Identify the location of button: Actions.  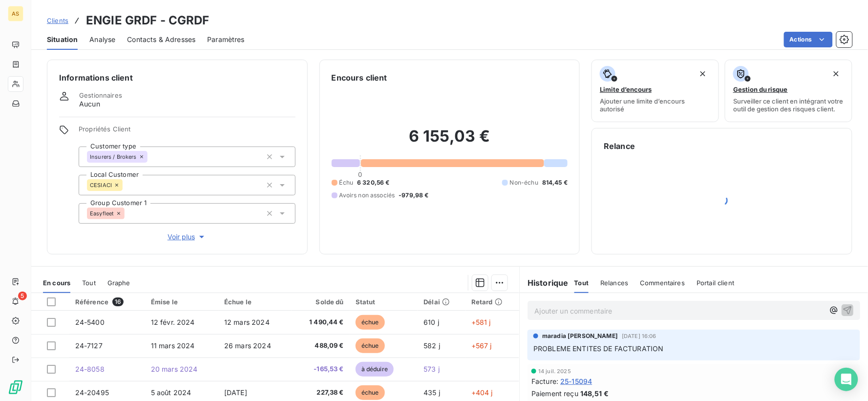
(808, 40).